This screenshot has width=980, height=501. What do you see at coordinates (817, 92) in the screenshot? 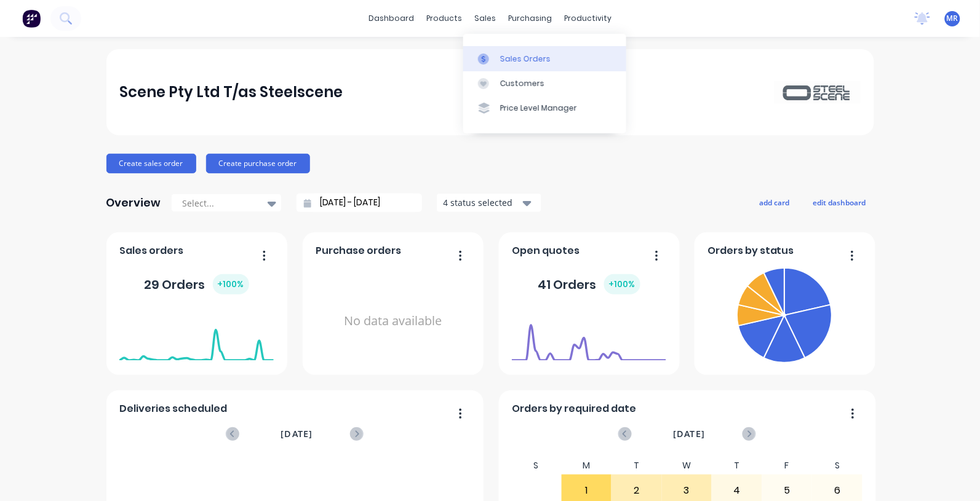
I see `img: Scene Pty Ltd T/as Steelscene` at bounding box center [817, 92].